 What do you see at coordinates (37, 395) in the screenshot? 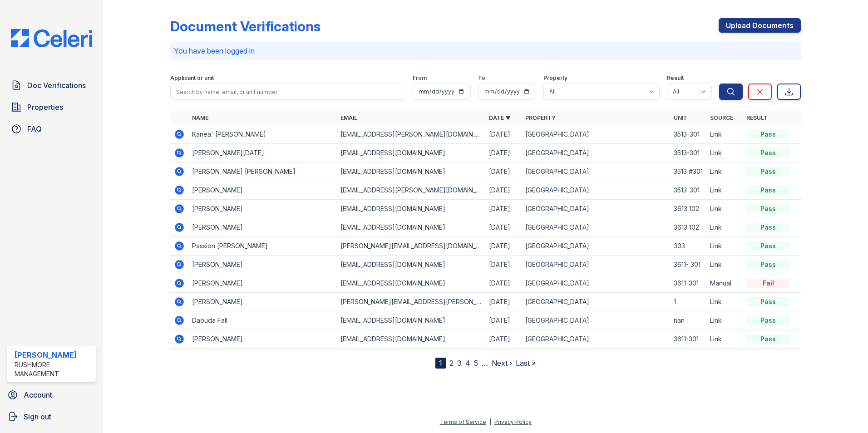
I see `span: Account` at bounding box center [37, 395].